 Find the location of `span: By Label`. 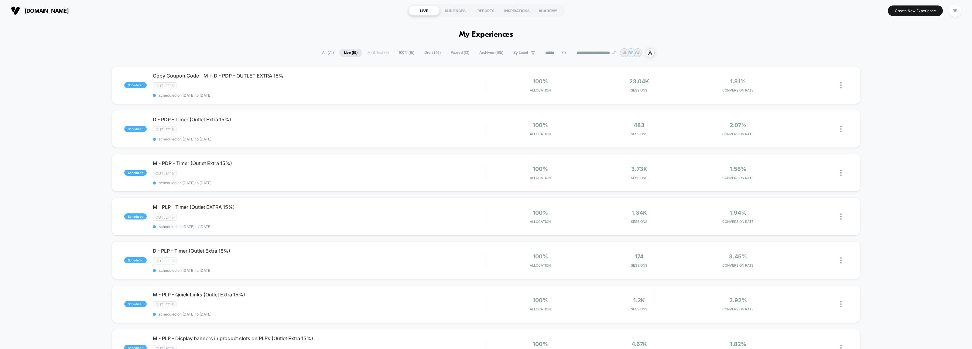

span: By Label is located at coordinates (521, 53).